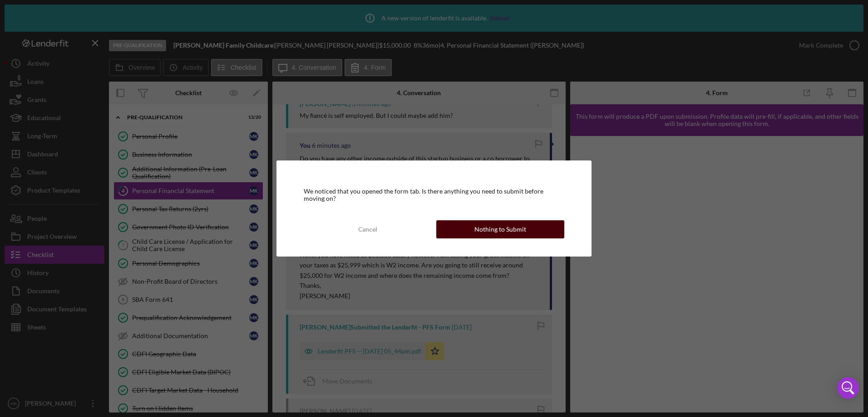 This screenshot has height=417, width=868. What do you see at coordinates (368, 229) in the screenshot?
I see `button: Cancel` at bounding box center [368, 229].